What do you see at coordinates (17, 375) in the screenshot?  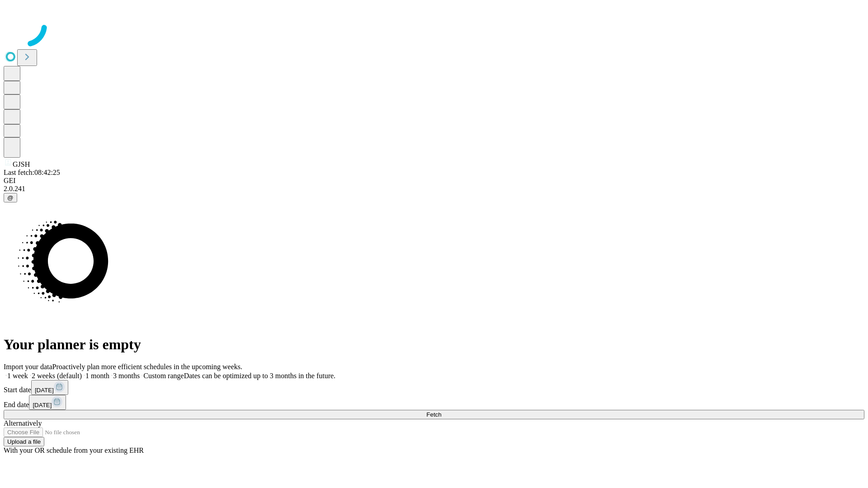 I see `span: 1 week` at bounding box center [17, 375].